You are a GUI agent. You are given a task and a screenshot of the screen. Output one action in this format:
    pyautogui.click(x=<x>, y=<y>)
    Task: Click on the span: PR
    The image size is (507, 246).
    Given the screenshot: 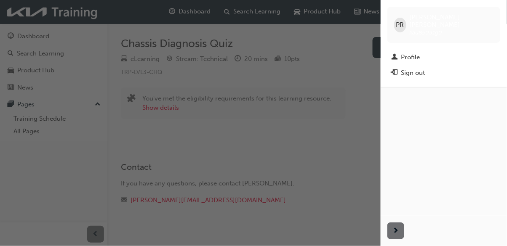 What is the action you would take?
    pyautogui.click(x=400, y=25)
    